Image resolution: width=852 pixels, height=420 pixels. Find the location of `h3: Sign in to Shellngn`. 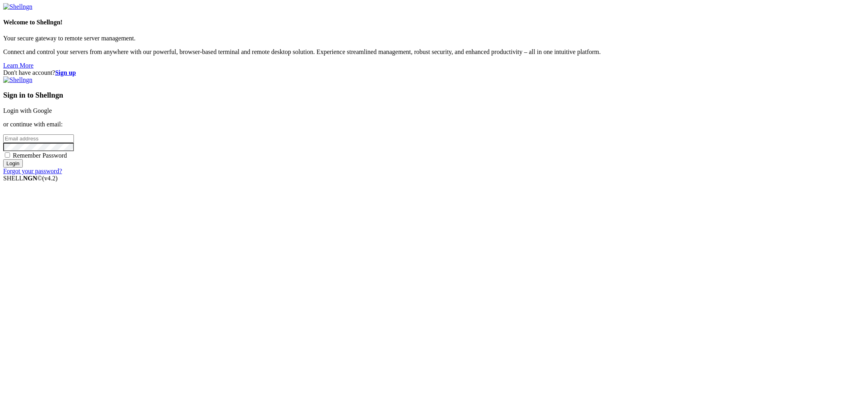

h3: Sign in to Shellngn is located at coordinates (426, 95).